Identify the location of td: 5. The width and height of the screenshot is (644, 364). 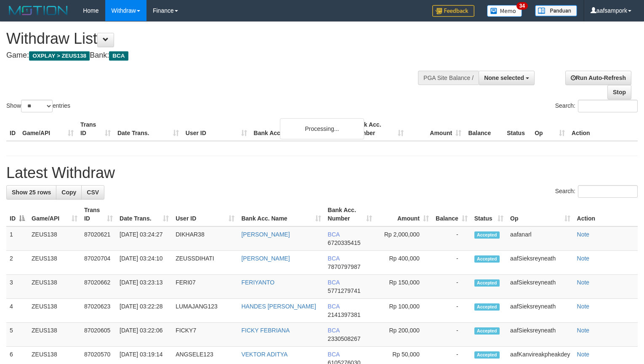
(17, 335).